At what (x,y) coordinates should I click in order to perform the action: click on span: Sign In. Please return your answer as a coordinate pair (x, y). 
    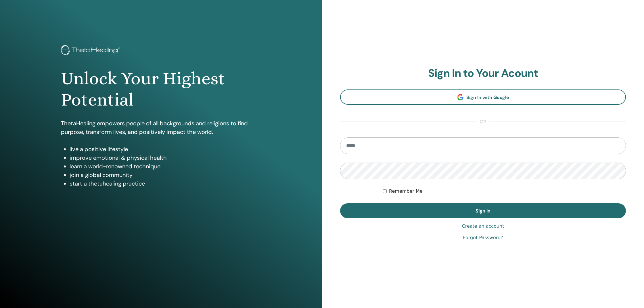
    Looking at the image, I should click on (483, 211).